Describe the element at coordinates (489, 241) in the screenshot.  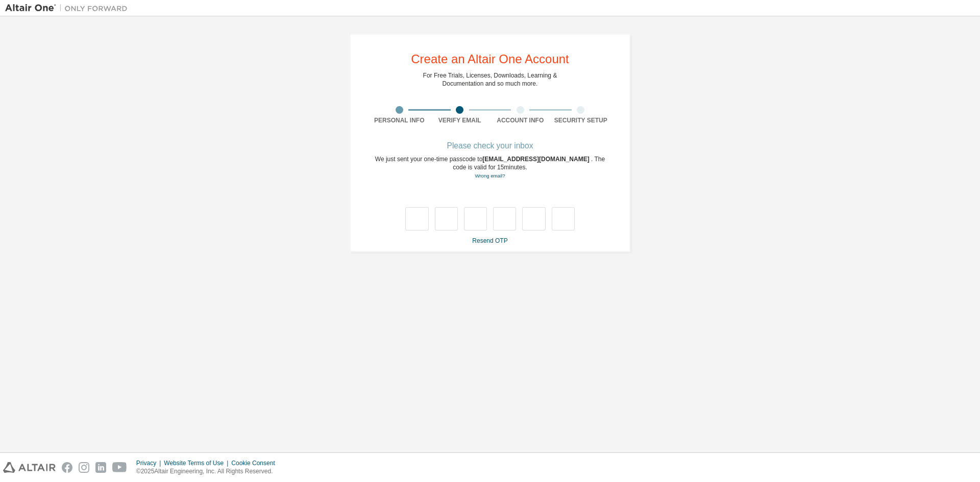
I see `a: Resend OTP` at that location.